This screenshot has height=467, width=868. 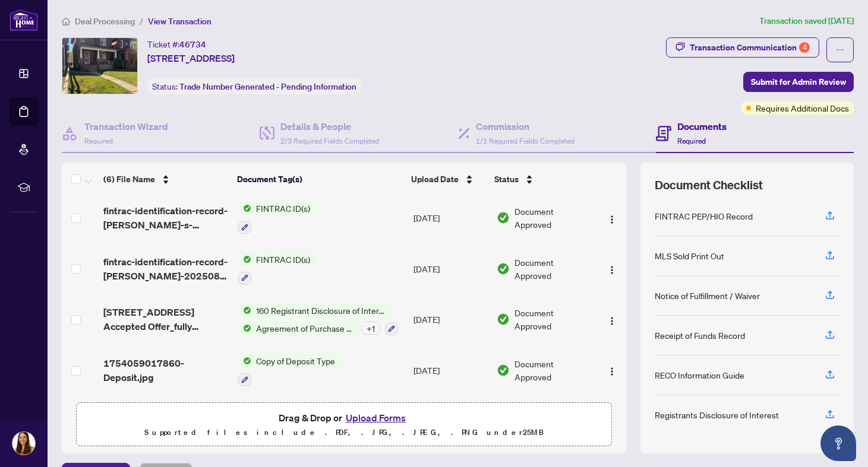 I want to click on span: 1754059017860-Deposit.jpg, so click(x=165, y=370).